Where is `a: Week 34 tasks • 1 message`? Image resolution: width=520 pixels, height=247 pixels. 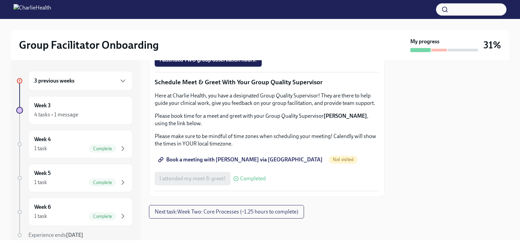
a: Week 34 tasks • 1 message is located at coordinates (74, 110).